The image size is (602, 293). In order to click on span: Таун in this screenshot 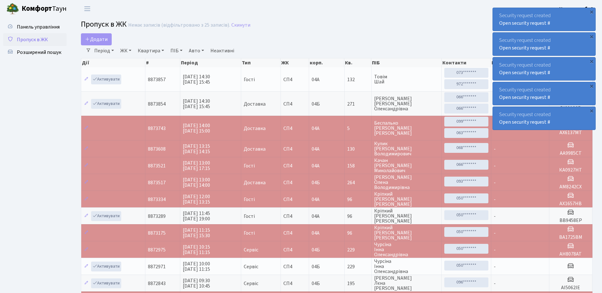, I will do `click(44, 9)`.